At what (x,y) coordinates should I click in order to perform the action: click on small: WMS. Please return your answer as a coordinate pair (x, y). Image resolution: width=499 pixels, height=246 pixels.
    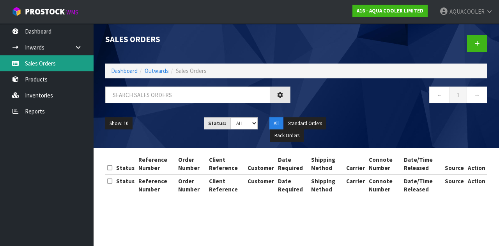
    Looking at the image, I should click on (72, 12).